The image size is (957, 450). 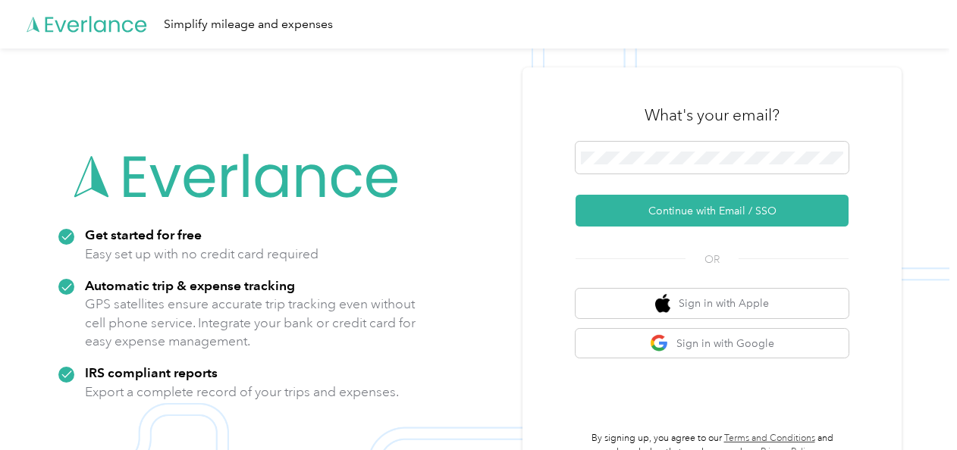 What do you see at coordinates (712, 259) in the screenshot?
I see `span: OR` at bounding box center [712, 259].